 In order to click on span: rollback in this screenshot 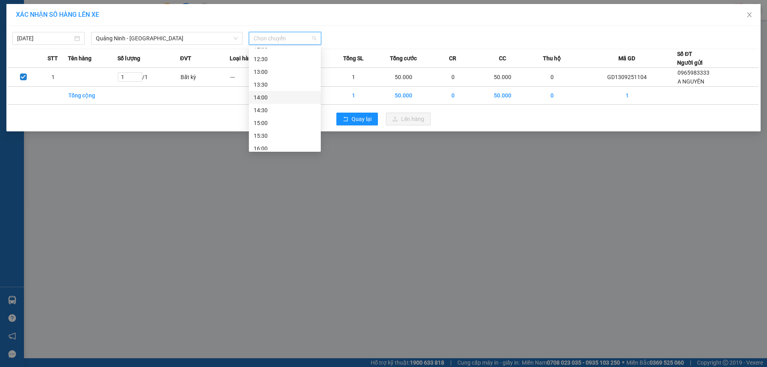, I will do `click(346, 119)`.